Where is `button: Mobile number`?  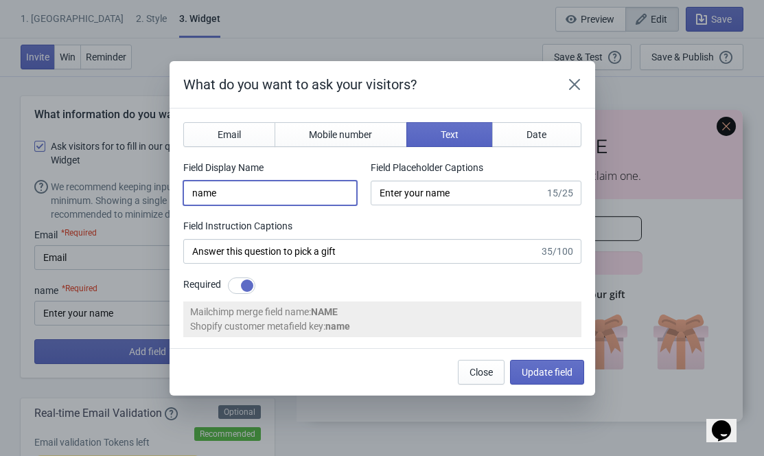
button: Mobile number is located at coordinates (340, 134).